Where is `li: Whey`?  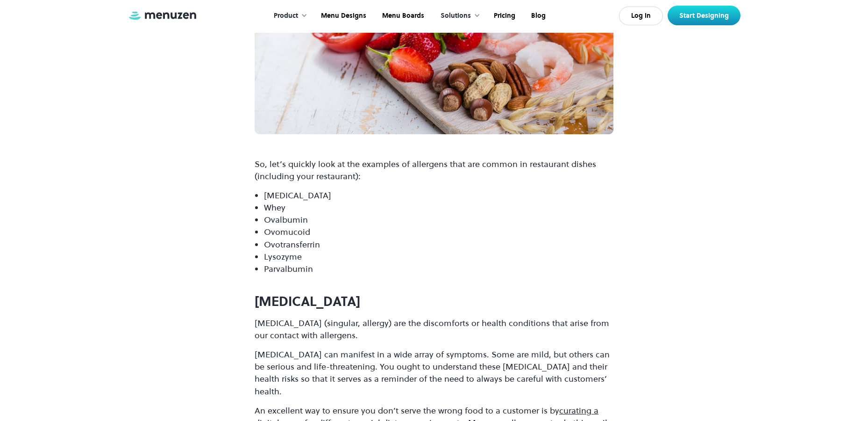 li: Whey is located at coordinates (439, 208).